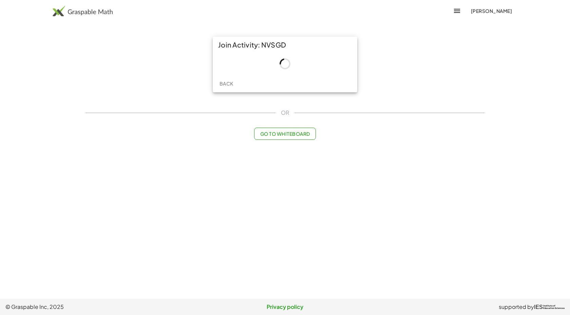  I want to click on a: Privacy policy, so click(285, 307).